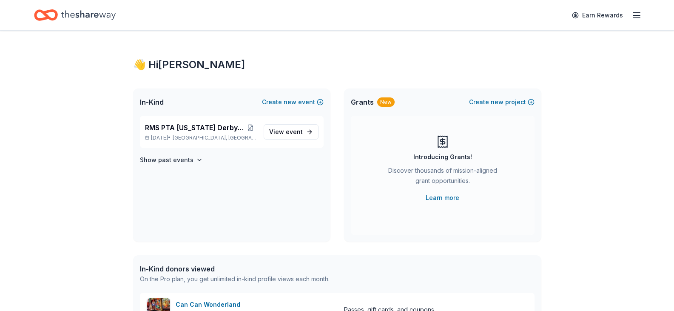 The width and height of the screenshot is (674, 311). What do you see at coordinates (235, 279) in the screenshot?
I see `div: On the Pro plan, you get unlimited in-kind profile views each month.` at bounding box center [235, 279].